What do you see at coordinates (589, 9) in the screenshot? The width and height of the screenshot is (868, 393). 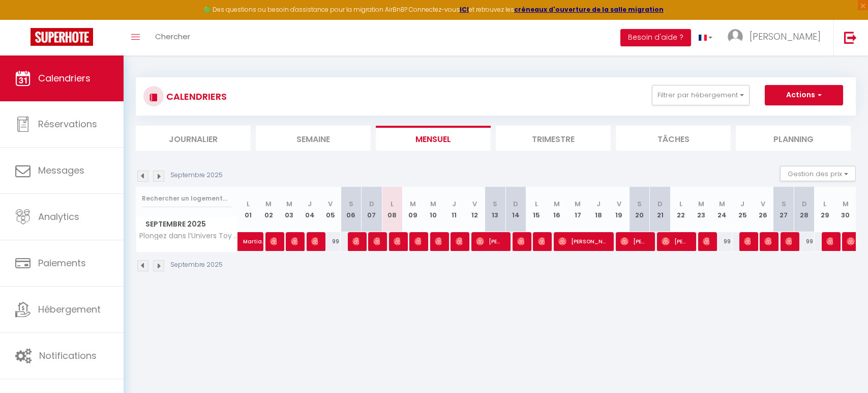 I see `strong: créneaux d'ouverture de la salle migration` at bounding box center [589, 9].